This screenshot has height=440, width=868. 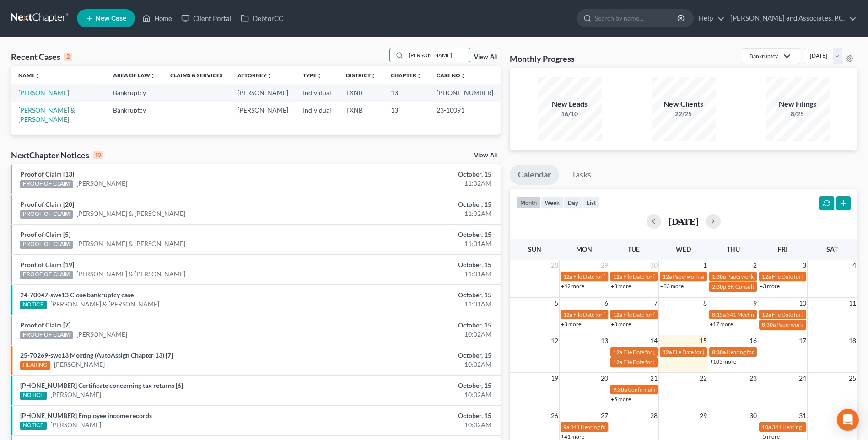 I want to click on span: 8:15a, so click(x=719, y=314).